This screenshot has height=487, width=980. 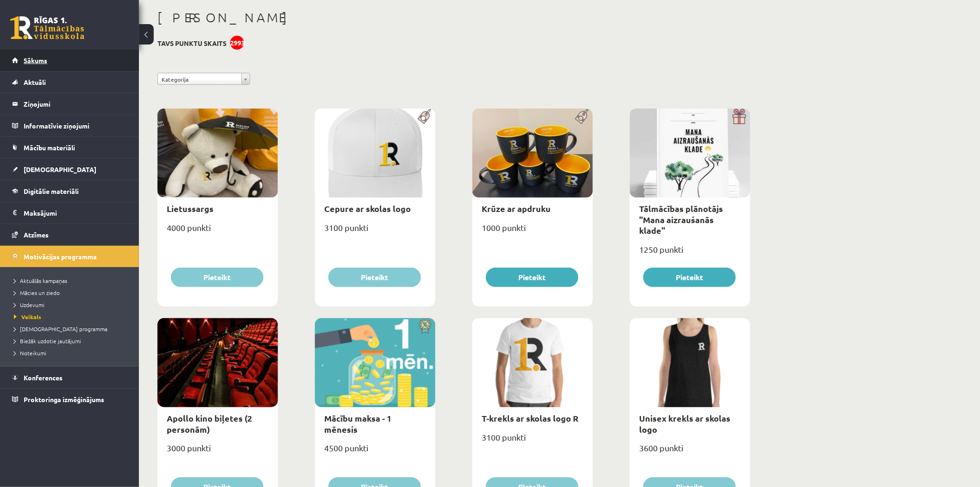 I want to click on a: Ziņojumi, so click(x=69, y=104).